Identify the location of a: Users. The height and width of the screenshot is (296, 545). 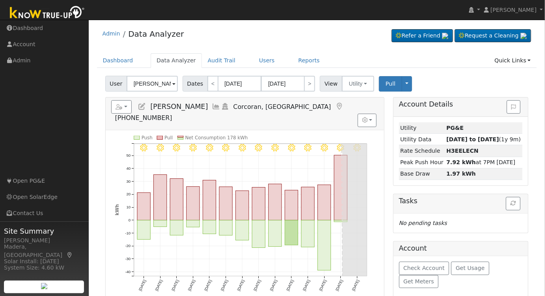
(267, 60).